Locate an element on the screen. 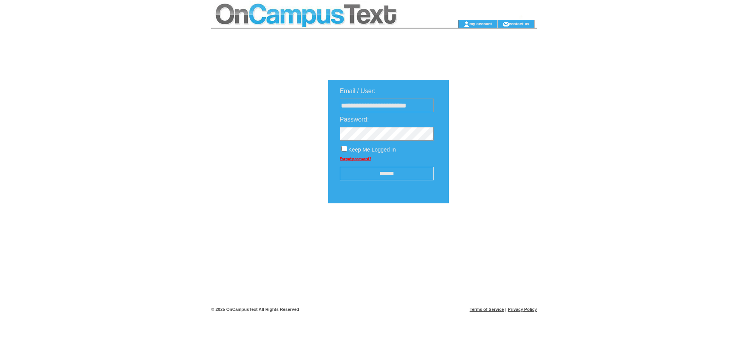 This screenshot has height=358, width=748. img: contact_us_icon.gif is located at coordinates (505, 24).